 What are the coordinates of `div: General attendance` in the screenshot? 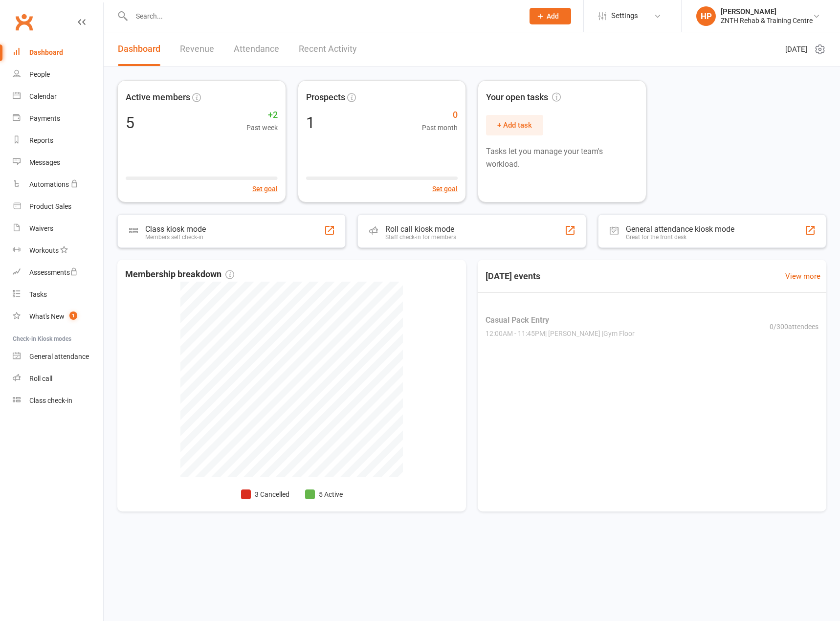 It's located at (59, 356).